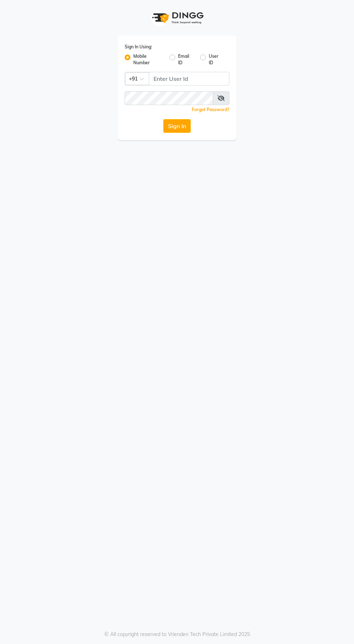 The image size is (354, 644). Describe the element at coordinates (177, 126) in the screenshot. I see `button: Sign In` at that location.